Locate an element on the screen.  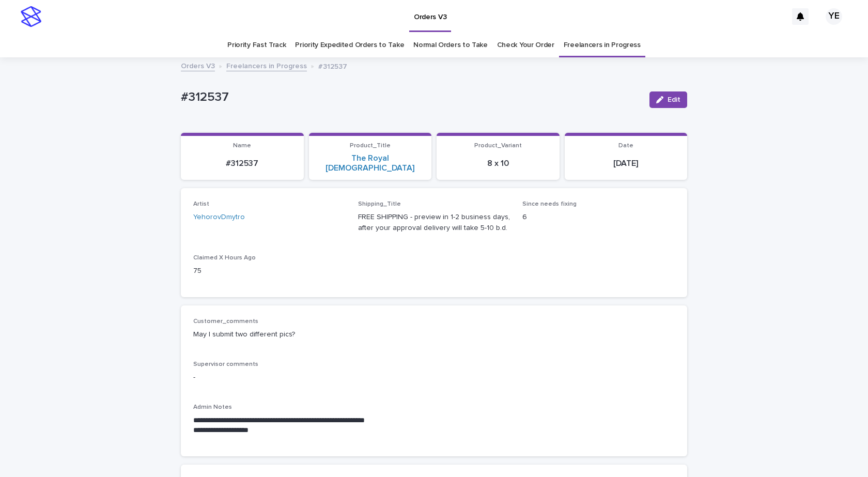
span: Name is located at coordinates (242, 146).